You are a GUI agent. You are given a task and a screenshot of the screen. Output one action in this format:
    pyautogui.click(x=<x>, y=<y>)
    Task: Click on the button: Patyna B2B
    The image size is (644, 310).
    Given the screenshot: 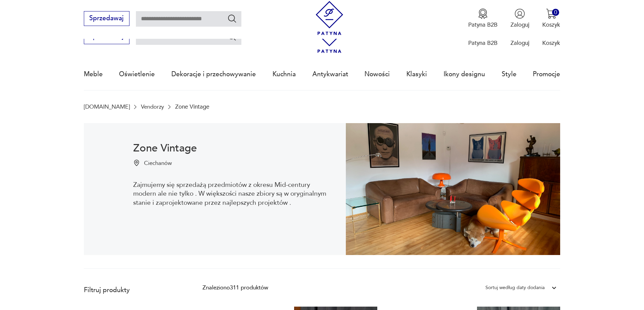 What is the action you would take?
    pyautogui.click(x=483, y=19)
    